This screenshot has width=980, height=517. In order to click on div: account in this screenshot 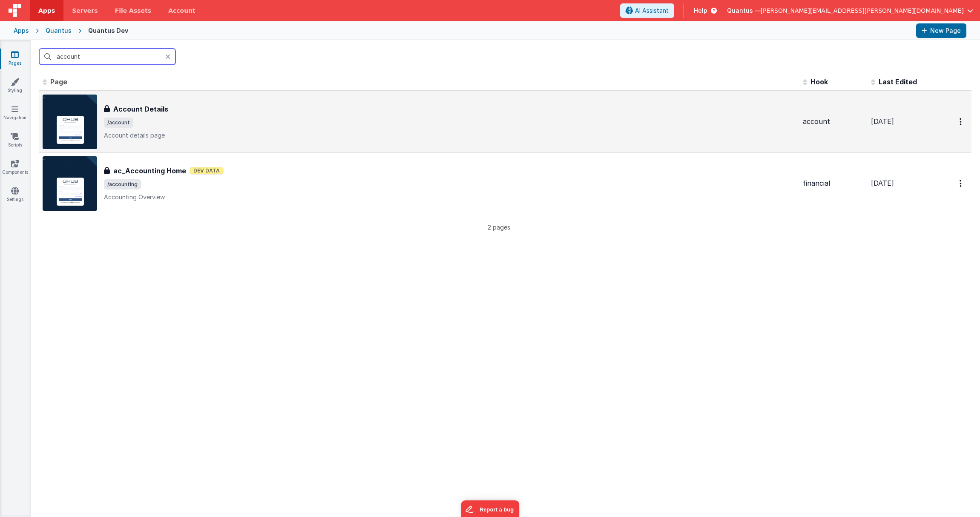, I will do `click(833, 121)`.